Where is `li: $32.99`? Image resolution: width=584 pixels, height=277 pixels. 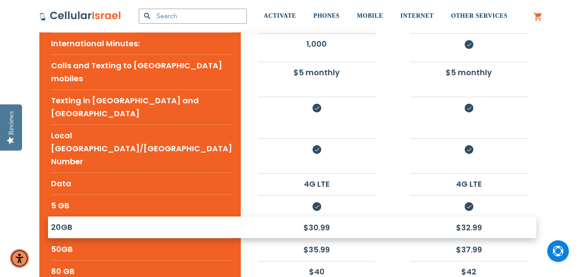 li: $32.99 is located at coordinates (469, 228).